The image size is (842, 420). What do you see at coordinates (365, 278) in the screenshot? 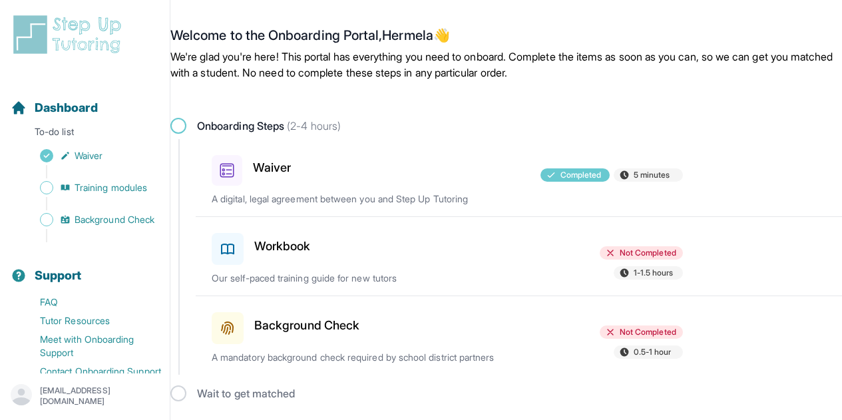
I see `p: Our self-paced training guide for new tutors` at bounding box center [365, 278].